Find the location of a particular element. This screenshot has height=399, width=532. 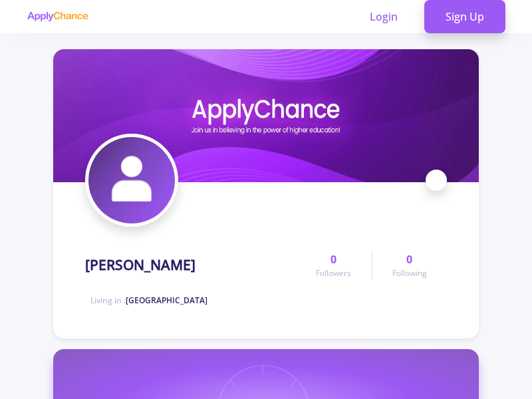

img: Mohamad Ebrahimicover image is located at coordinates (266, 116).